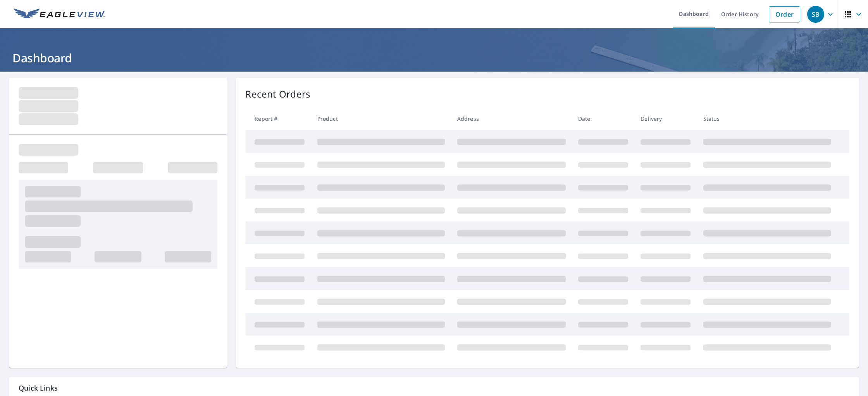  What do you see at coordinates (767, 118) in the screenshot?
I see `th: Status` at bounding box center [767, 118].